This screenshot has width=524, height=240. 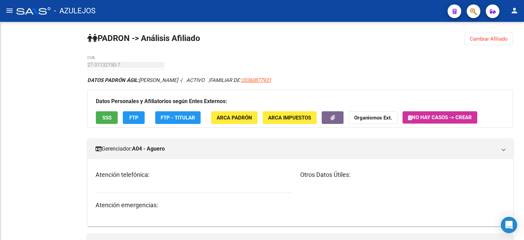 I want to click on div: Open Intercom Messenger, so click(x=509, y=225).